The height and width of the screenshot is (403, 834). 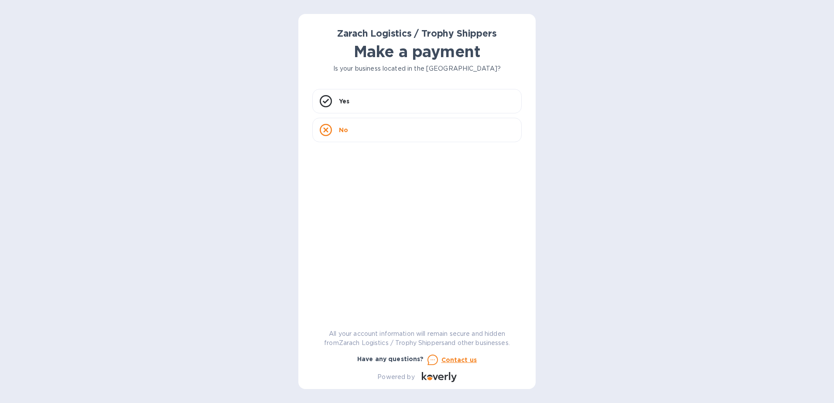 What do you see at coordinates (417, 339) in the screenshot?
I see `p: All your account information will remain secure and hidden from Zarach Logistics / Trophy Shipper...` at bounding box center [417, 339].